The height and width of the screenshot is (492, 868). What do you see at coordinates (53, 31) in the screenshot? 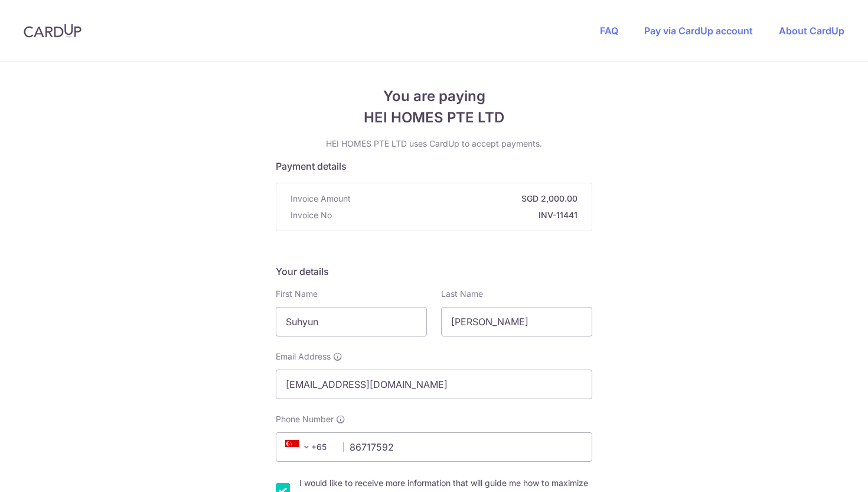
I see `img: CardUp` at bounding box center [53, 31].